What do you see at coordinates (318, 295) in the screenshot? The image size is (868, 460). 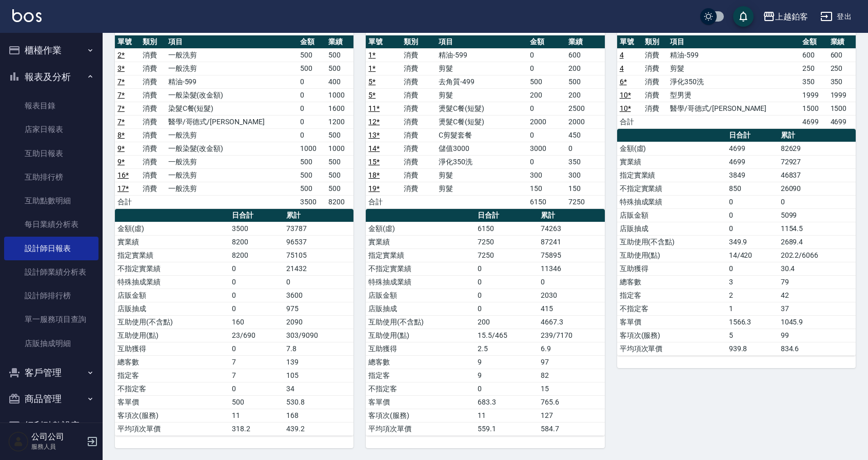 I see `td: 3600` at bounding box center [318, 295].